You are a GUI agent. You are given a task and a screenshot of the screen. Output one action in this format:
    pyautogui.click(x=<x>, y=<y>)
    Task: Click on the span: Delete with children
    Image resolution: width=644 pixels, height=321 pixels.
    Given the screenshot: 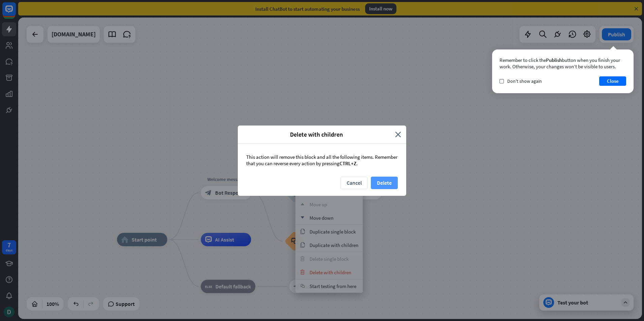 What is the action you would take?
    pyautogui.click(x=316, y=134)
    